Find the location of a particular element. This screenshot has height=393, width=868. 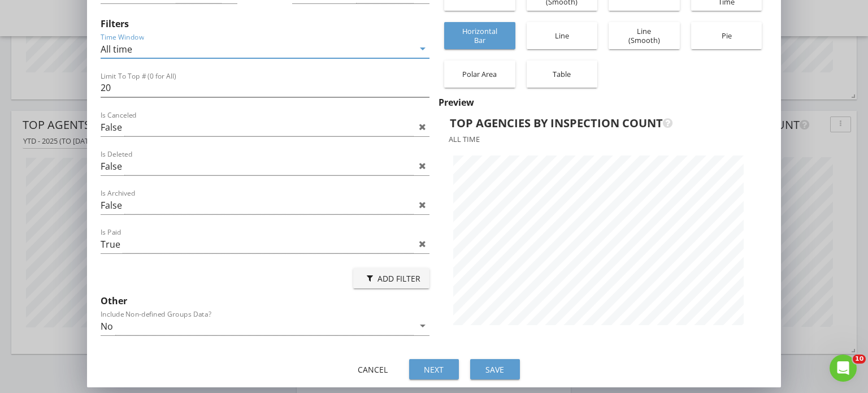

div: Pie is located at coordinates (727, 36).